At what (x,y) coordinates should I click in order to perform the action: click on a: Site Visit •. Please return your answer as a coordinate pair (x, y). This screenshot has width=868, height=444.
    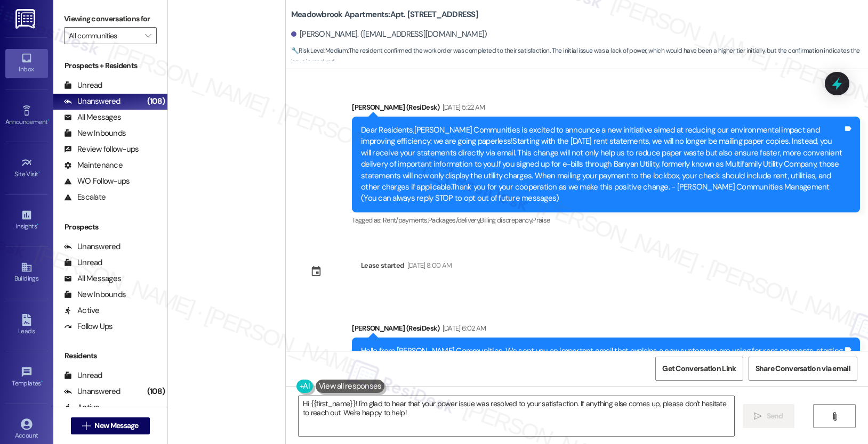
    Looking at the image, I should click on (27, 168).